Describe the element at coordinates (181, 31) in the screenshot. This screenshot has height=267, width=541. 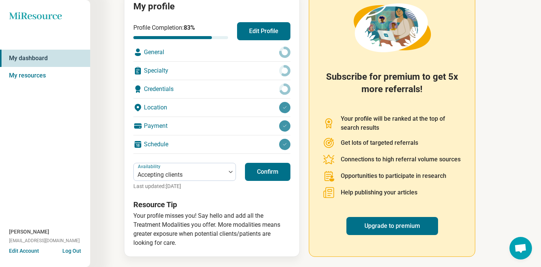
I see `div: Profile Completion:` at that location.